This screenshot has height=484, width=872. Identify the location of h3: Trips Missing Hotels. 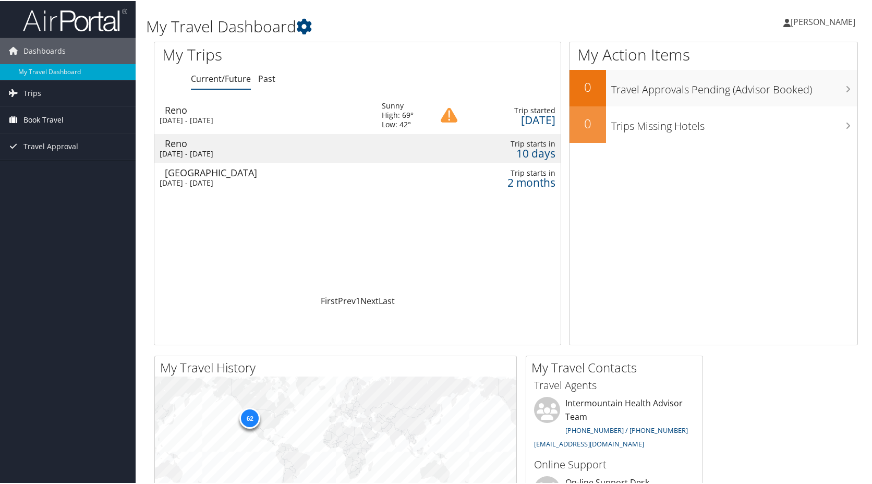
(735, 123).